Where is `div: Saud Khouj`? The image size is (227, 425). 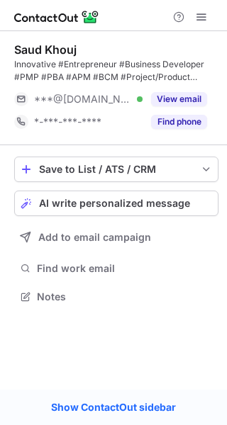 div: Saud Khouj is located at coordinates (45, 50).